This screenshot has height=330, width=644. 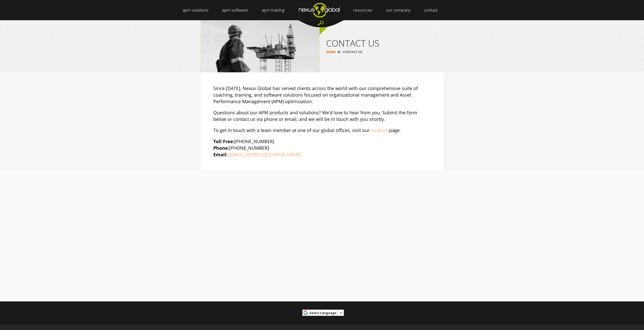 I want to click on strong: Email:, so click(x=221, y=155).